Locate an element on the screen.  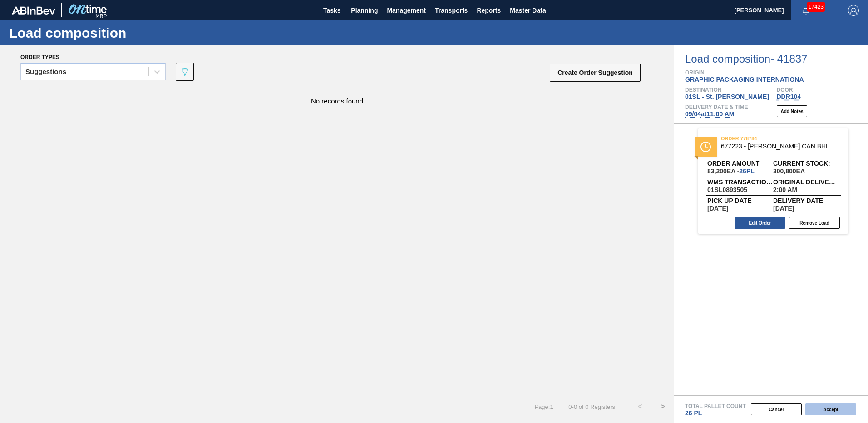
button: Remove Load is located at coordinates (815, 223).